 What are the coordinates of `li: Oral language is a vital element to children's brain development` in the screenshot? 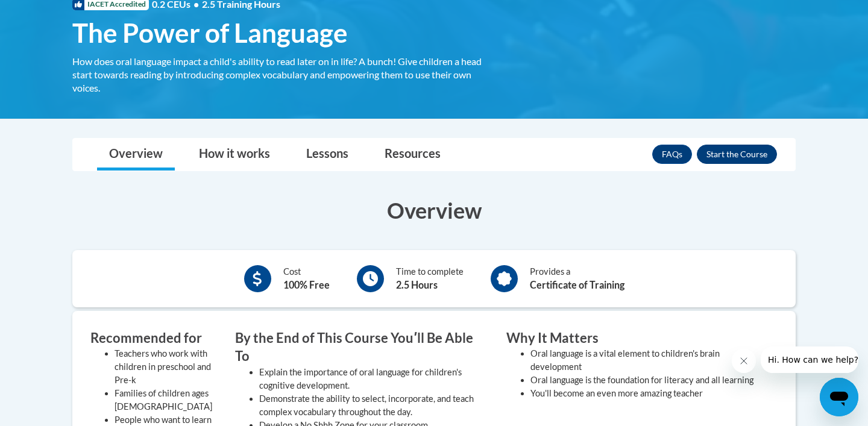 It's located at (645, 360).